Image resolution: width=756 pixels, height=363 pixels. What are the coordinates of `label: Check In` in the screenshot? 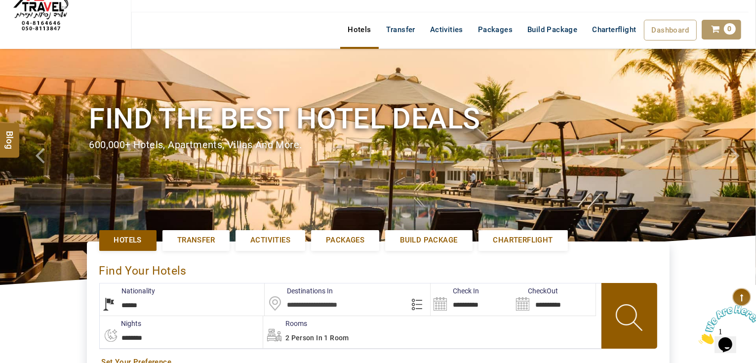 It's located at (455, 291).